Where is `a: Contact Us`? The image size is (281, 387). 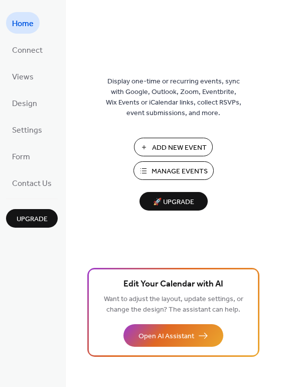 a: Contact Us is located at coordinates (32, 182).